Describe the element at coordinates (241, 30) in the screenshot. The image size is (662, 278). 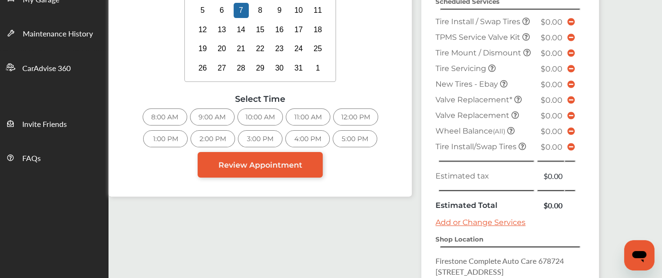
I see `div: Choose Tuesday, October 14th, 2025` at that location.